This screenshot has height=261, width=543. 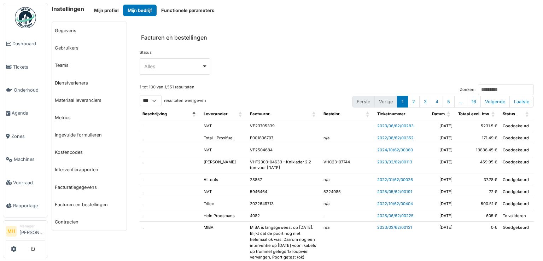 I want to click on span: Zones, so click(x=28, y=136).